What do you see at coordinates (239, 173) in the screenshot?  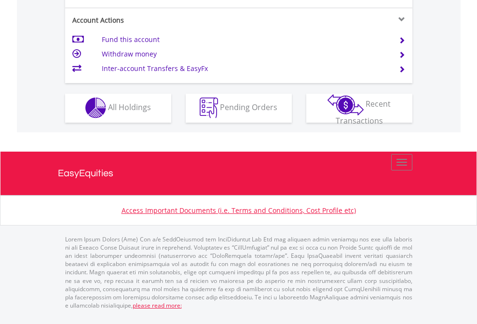 I see `div: EasyEquities` at bounding box center [239, 173].